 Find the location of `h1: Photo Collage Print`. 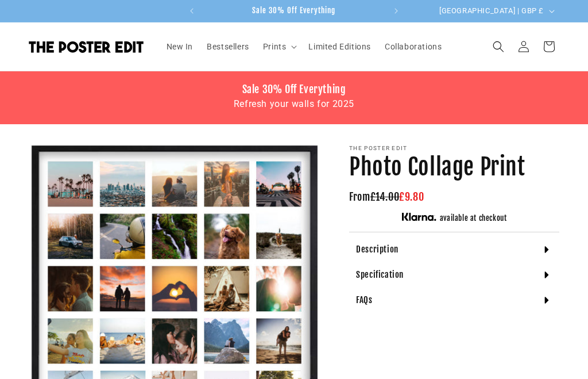

h1: Photo Collage Print is located at coordinates (454, 167).